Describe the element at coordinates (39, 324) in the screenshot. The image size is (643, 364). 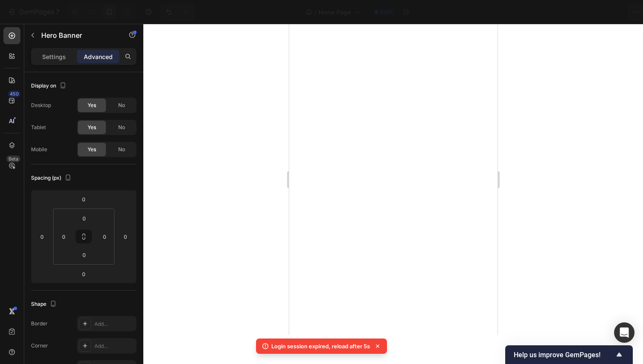
I see `div: Border` at that location.